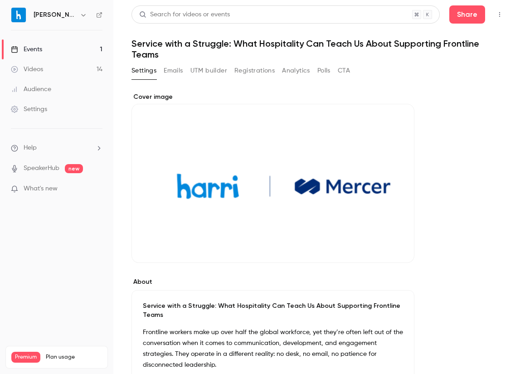  What do you see at coordinates (19, 15) in the screenshot?
I see `img: Harri` at bounding box center [19, 15].